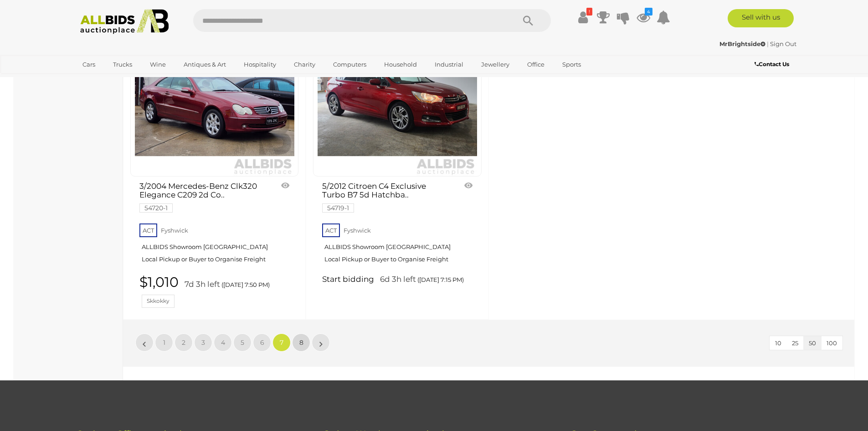 The width and height of the screenshot is (868, 431). What do you see at coordinates (262, 342) in the screenshot?
I see `span: 6` at bounding box center [262, 342].